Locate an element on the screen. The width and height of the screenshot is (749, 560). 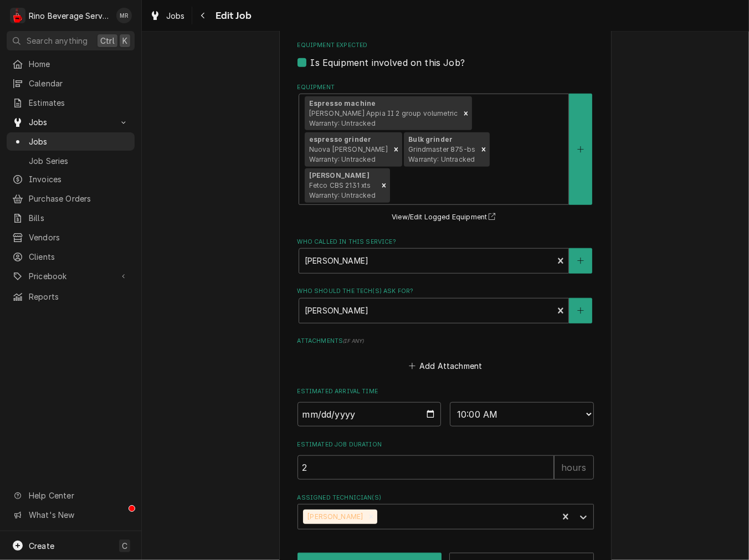
button: View/Edit Logged Equipment is located at coordinates (446, 217).